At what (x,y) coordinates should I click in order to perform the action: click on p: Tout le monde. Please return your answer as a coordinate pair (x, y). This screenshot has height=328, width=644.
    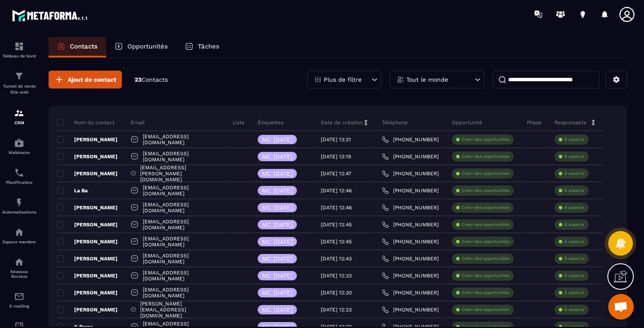
    Looking at the image, I should click on (428, 80).